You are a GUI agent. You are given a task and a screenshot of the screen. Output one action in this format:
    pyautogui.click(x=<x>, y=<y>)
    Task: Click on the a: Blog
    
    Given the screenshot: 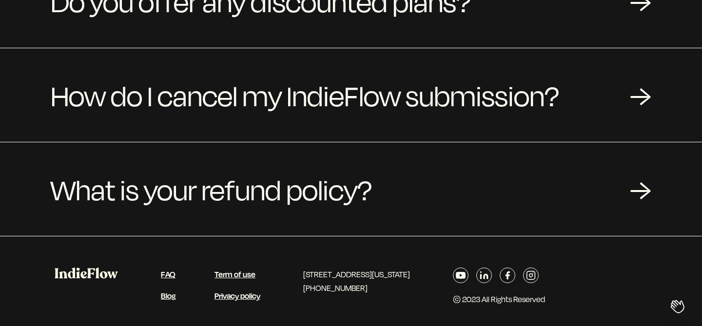 What is the action you would take?
    pyautogui.click(x=168, y=295)
    